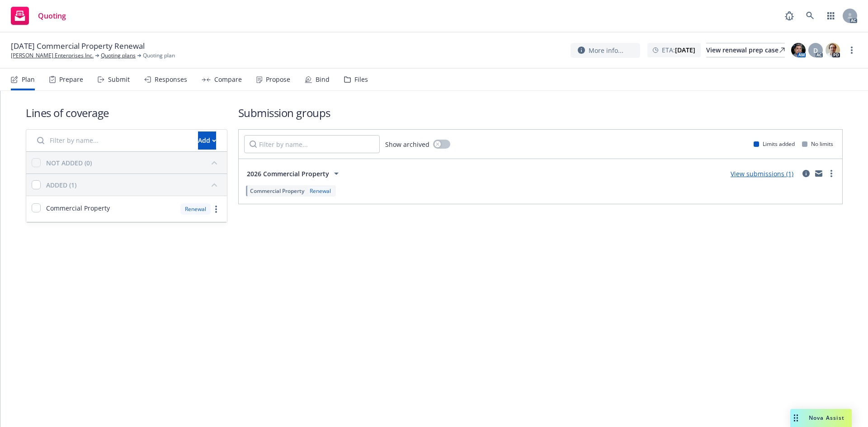 This screenshot has width=868, height=427. I want to click on a: View submissions (1), so click(762, 173).